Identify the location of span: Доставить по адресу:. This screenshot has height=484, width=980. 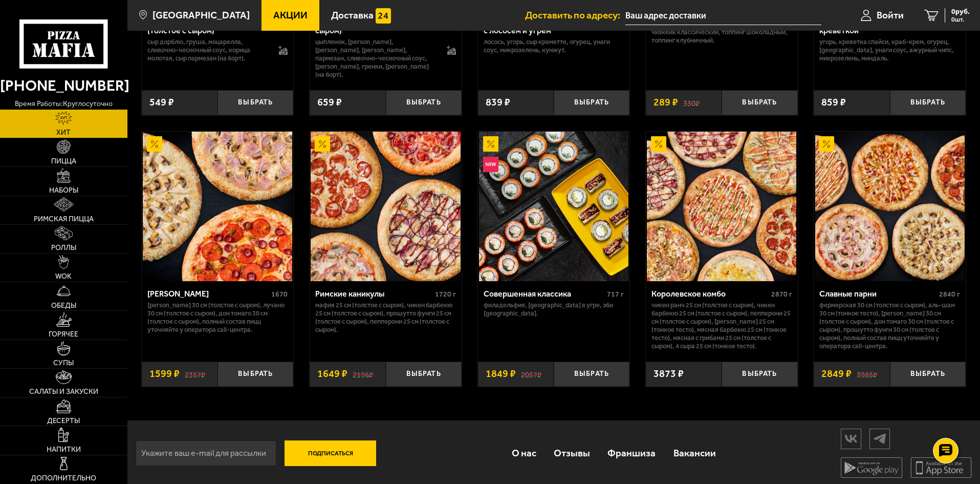
(575, 15).